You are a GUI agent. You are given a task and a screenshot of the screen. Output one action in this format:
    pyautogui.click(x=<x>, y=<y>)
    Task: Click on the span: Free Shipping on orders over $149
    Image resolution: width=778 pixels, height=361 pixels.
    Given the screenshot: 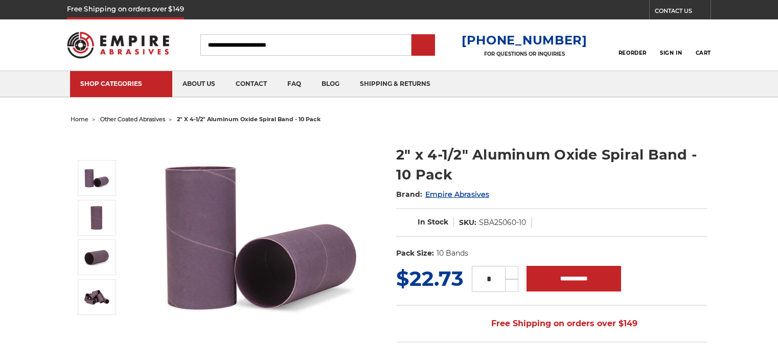 What is the action you would take?
    pyautogui.click(x=552, y=323)
    